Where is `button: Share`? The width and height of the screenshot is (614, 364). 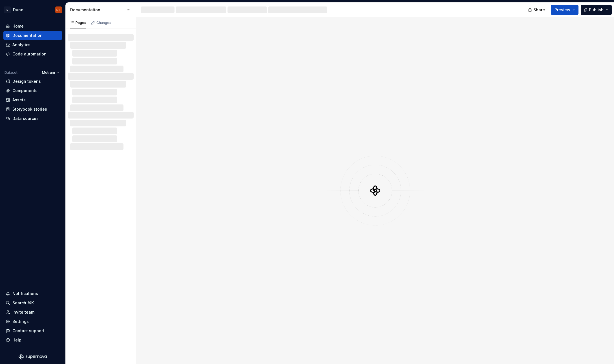
button: Share is located at coordinates (537, 10).